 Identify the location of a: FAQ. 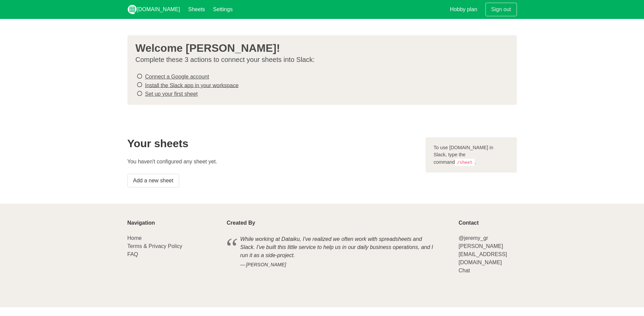
(133, 253).